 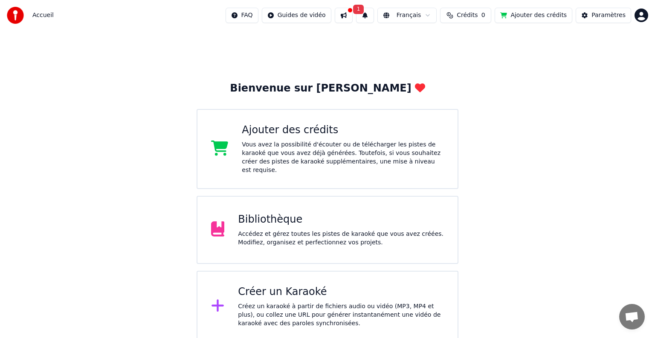 What do you see at coordinates (466, 15) in the screenshot?
I see `button: Crédits0` at bounding box center [466, 15].